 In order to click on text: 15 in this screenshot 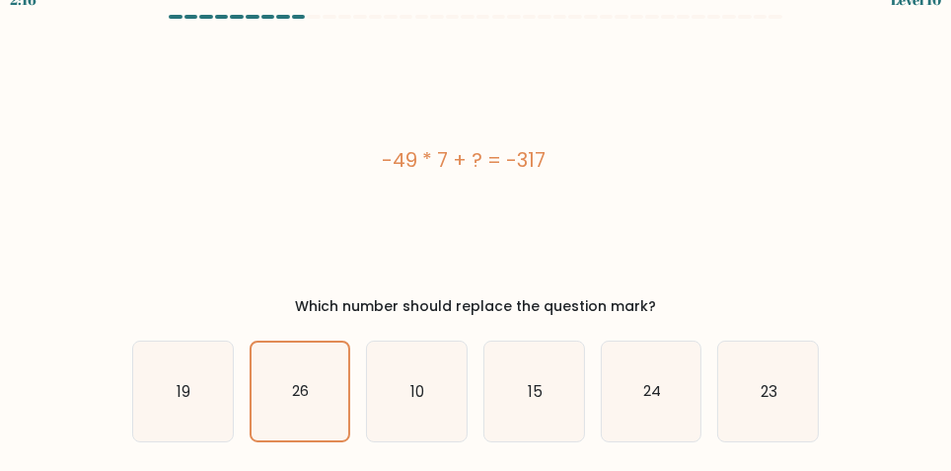, I will do `click(535, 391)`.